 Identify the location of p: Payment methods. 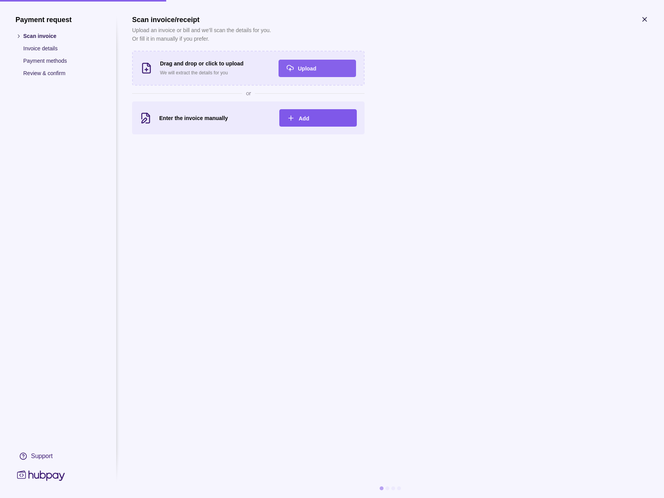
(62, 61).